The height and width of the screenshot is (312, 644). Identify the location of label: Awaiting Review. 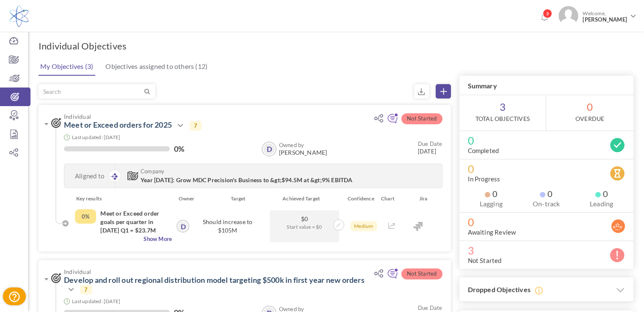
(492, 232).